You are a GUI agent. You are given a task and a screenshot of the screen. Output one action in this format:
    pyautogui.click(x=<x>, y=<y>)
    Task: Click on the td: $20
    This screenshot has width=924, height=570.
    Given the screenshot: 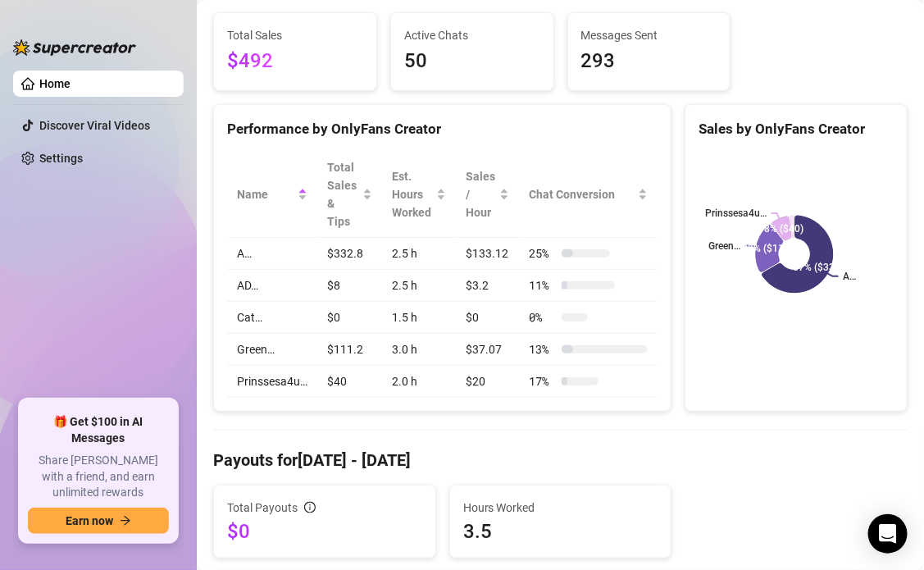 What is the action you would take?
    pyautogui.click(x=487, y=382)
    